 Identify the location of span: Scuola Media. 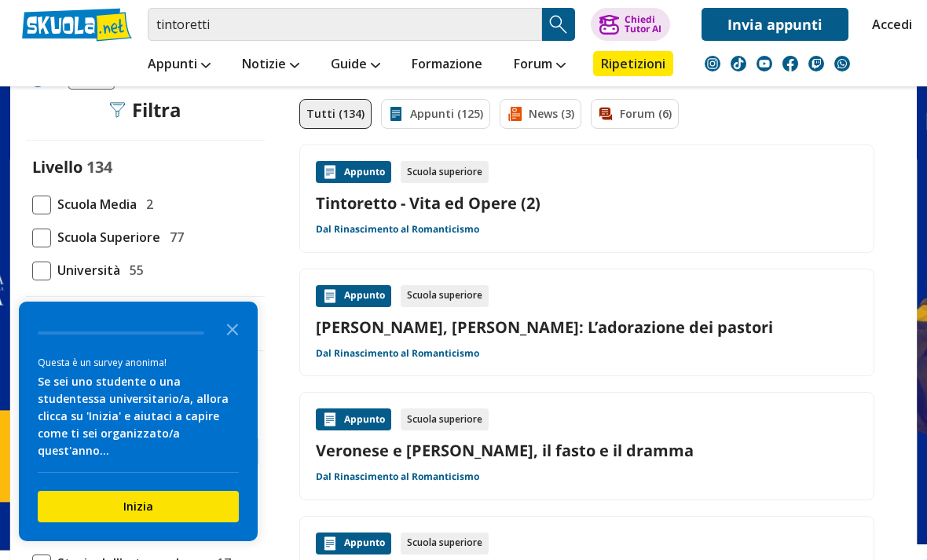
(93, 204).